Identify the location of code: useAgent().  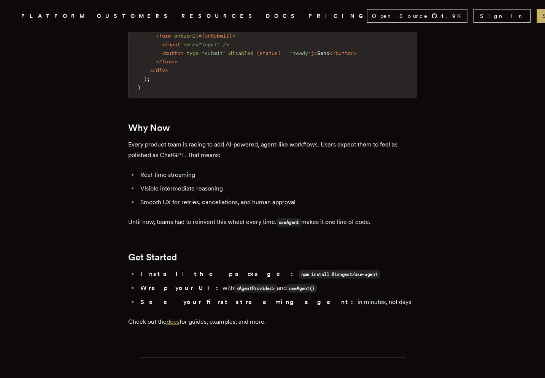
(301, 289).